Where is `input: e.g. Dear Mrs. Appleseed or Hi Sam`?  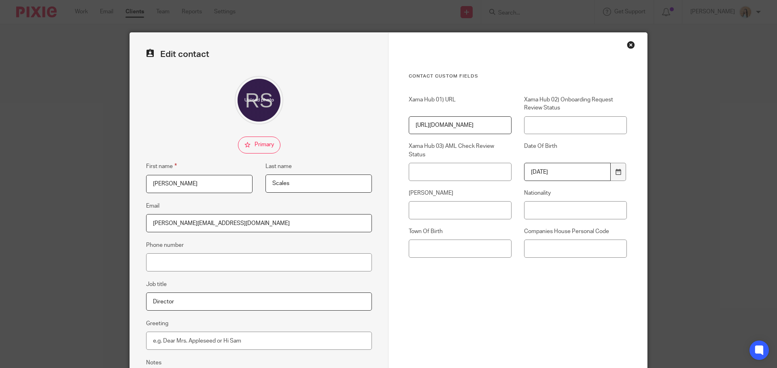
input: e.g. Dear Mrs. Appleseed or Hi Sam is located at coordinates (259, 341).